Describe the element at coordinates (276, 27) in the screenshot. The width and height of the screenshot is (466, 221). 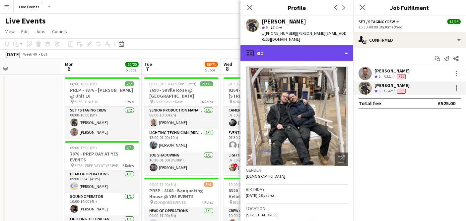
I see `span: 12.4mi` at that location.